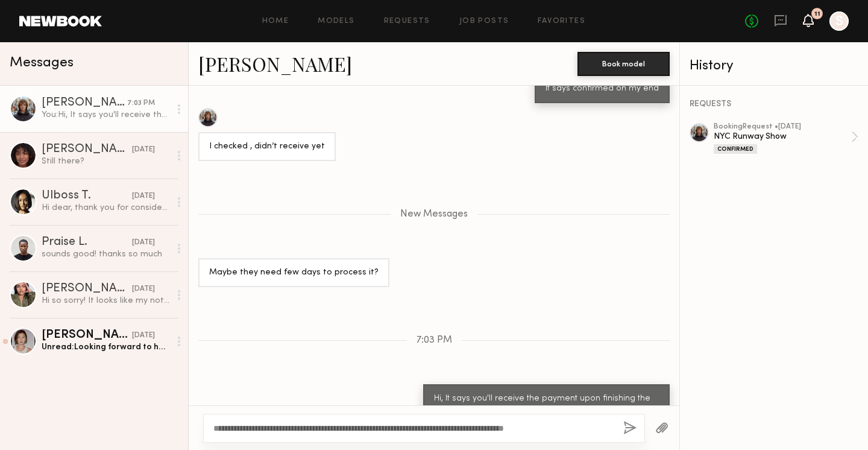 The height and width of the screenshot is (450, 868). What do you see at coordinates (434, 340) in the screenshot?
I see `span: 7:03 PM` at bounding box center [434, 340].